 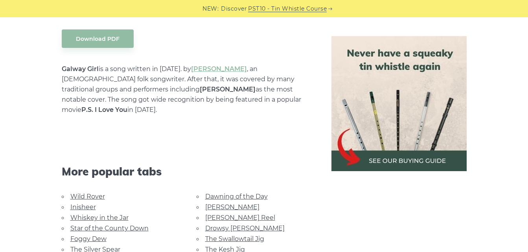 I want to click on span: Discover, so click(x=234, y=9).